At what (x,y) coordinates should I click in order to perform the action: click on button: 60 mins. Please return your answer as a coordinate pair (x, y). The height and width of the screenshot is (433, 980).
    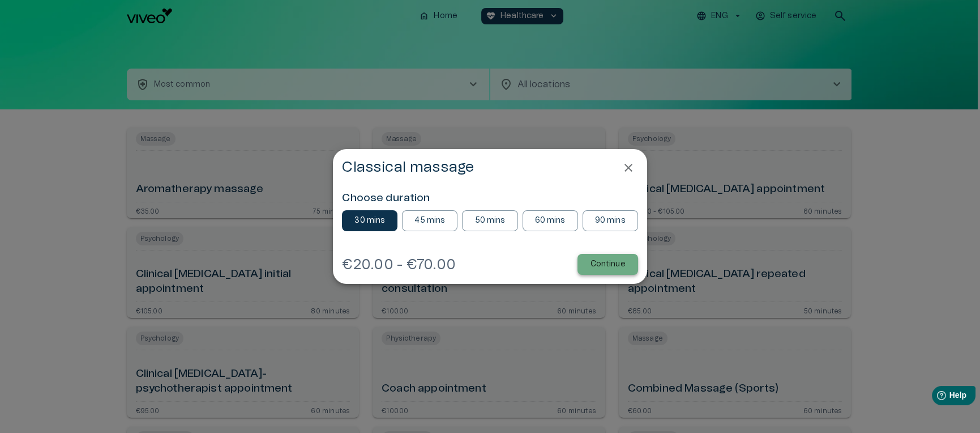
    Looking at the image, I should click on (550, 220).